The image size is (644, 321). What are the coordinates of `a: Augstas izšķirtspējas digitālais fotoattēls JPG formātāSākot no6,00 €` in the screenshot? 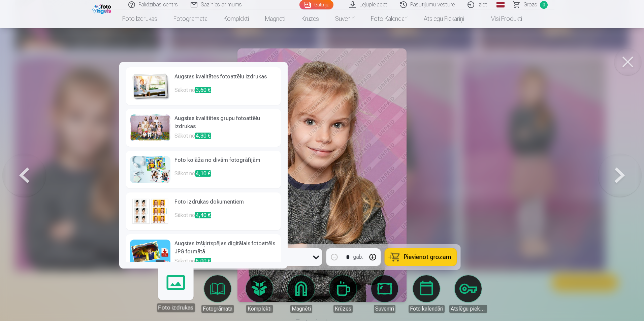 It's located at (203, 253).